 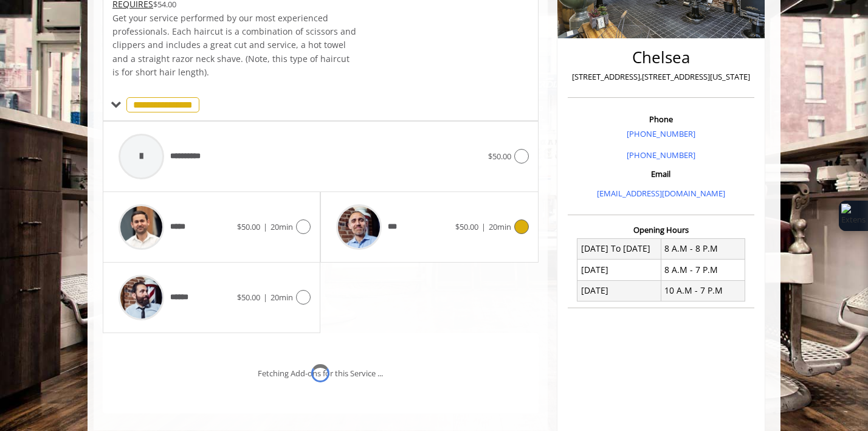 I want to click on td: 10 A.M - 7 P.M, so click(x=703, y=290).